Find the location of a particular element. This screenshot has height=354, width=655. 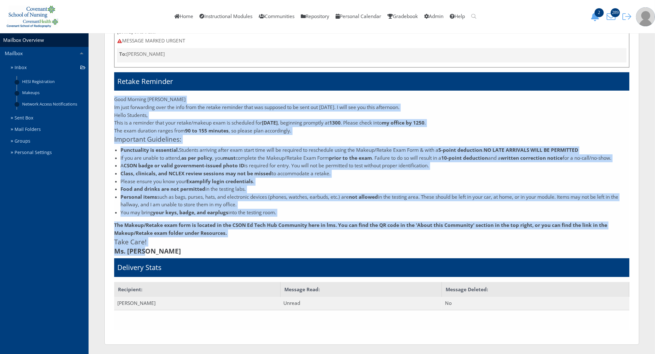

li: Please ensure you know your . is located at coordinates (375, 181).